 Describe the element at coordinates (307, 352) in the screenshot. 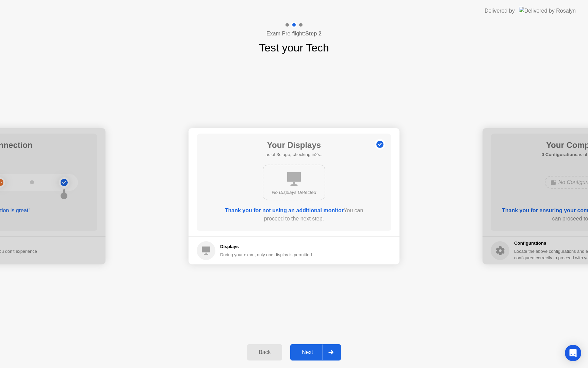

I see `div: Next` at that location.